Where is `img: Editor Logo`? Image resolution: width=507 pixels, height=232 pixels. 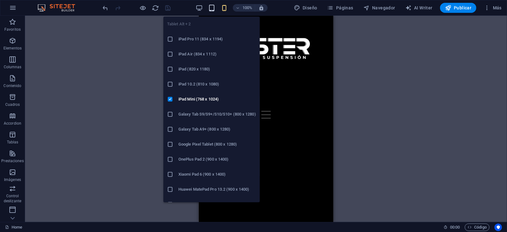 img: Editor Logo is located at coordinates (60, 8).